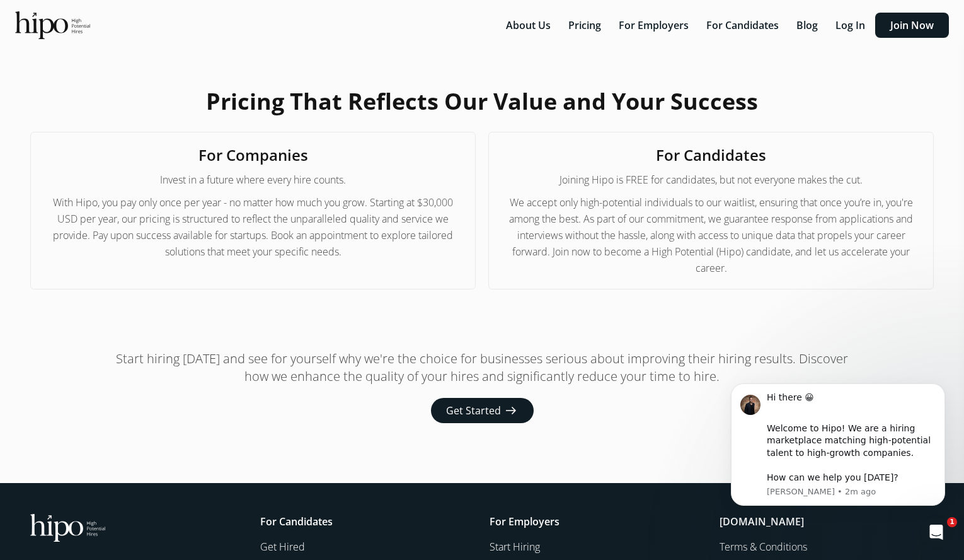 This screenshot has height=560, width=964. What do you see at coordinates (253, 180) in the screenshot?
I see `p: Invest in a future where every hire counts.` at bounding box center [253, 180].